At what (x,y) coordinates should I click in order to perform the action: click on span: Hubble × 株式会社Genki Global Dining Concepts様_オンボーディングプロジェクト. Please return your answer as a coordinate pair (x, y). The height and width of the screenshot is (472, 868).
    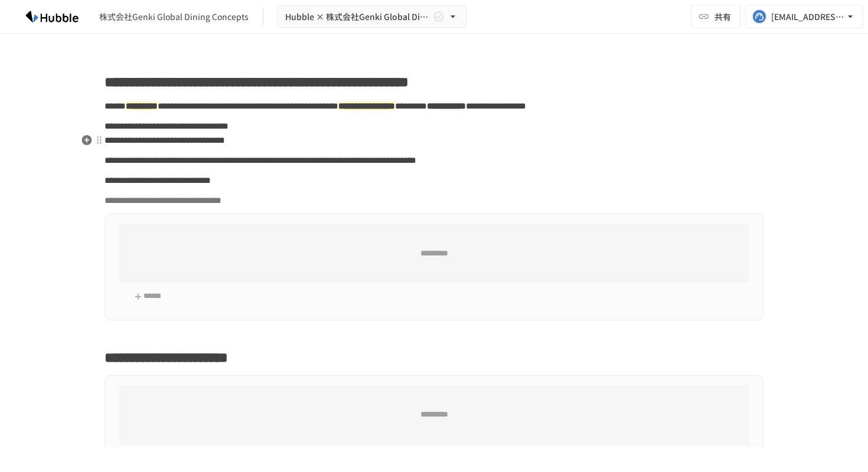
    Looking at the image, I should click on (358, 16).